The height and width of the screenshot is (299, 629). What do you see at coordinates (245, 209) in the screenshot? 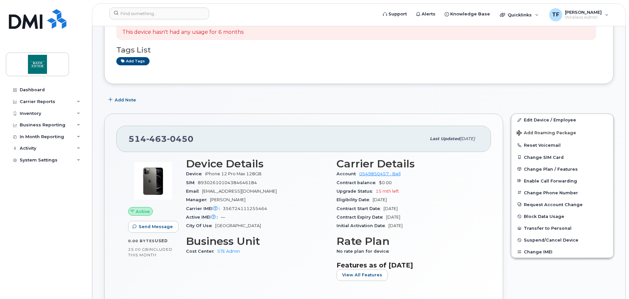
I see `span: 356724111255464` at bounding box center [245, 209].